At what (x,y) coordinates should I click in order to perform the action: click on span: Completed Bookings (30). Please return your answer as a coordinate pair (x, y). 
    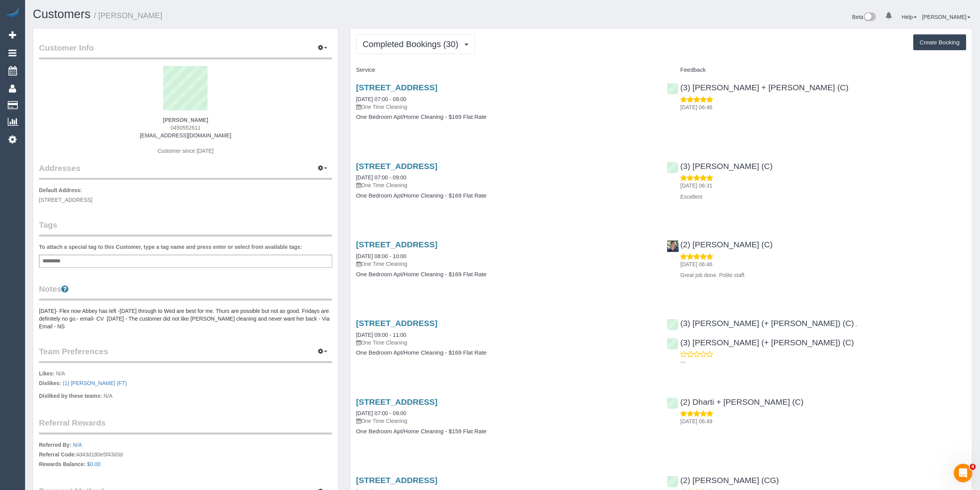
    Looking at the image, I should click on (413, 44).